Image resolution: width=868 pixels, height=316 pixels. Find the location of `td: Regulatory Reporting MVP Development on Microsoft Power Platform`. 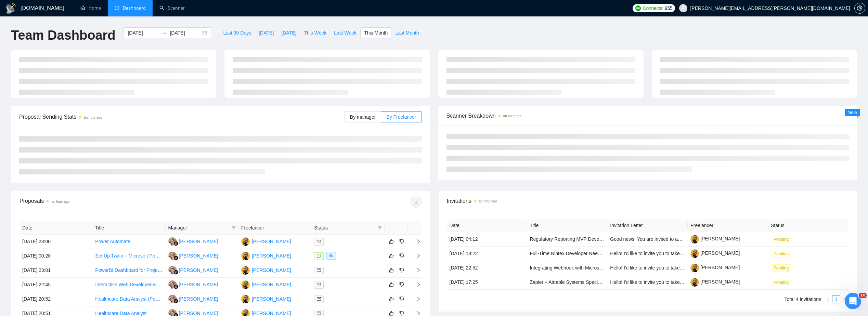

td: Regulatory Reporting MVP Development on Microsoft Power Platform is located at coordinates (567, 240).